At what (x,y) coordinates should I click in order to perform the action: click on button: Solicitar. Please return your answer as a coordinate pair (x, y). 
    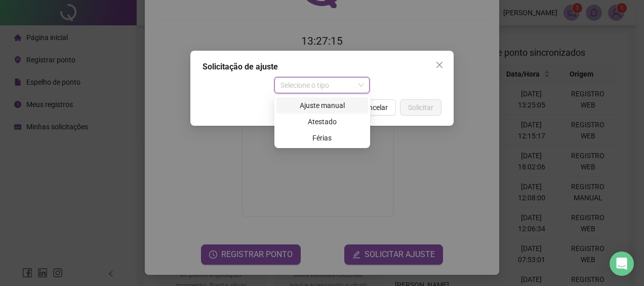
    Looking at the image, I should click on (421, 107).